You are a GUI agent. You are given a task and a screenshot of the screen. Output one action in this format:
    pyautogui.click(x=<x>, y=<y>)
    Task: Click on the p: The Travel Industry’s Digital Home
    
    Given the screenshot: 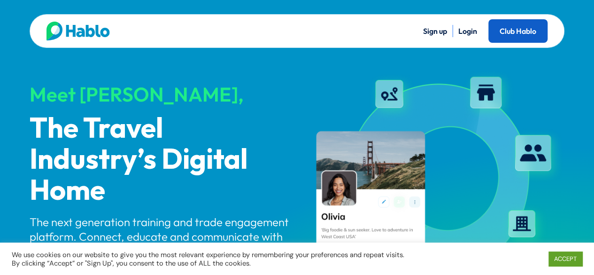 What is the action you would take?
    pyautogui.click(x=159, y=160)
    